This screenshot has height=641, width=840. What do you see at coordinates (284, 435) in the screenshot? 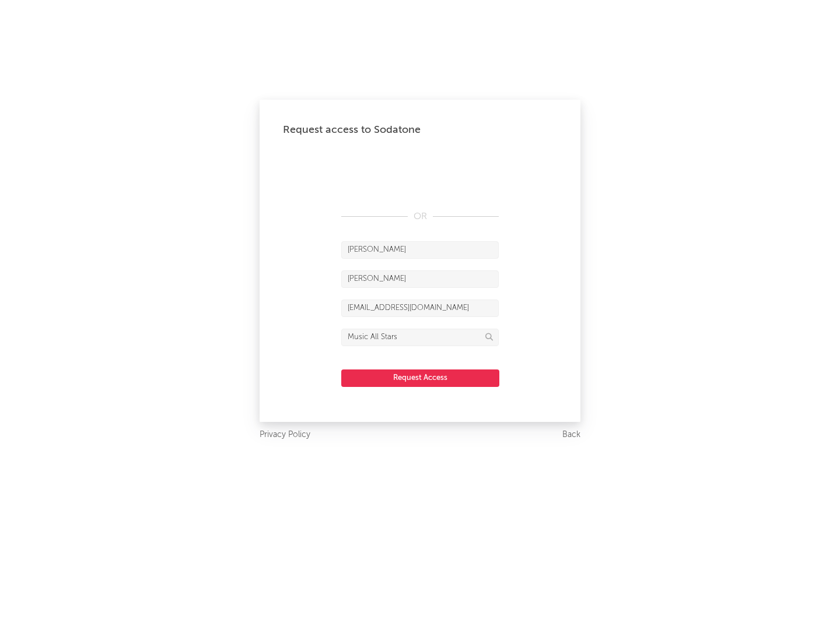
I see `a: Privacy Policy` at bounding box center [284, 435].